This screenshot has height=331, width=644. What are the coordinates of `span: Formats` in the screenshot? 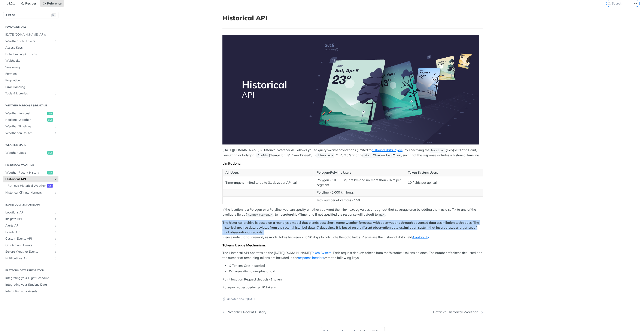 It's located at (31, 74).